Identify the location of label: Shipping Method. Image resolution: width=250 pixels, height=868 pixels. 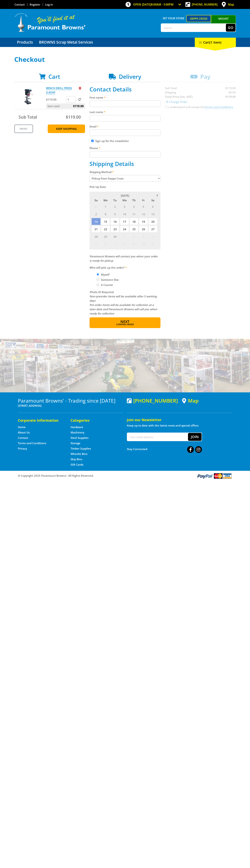
(125, 172).